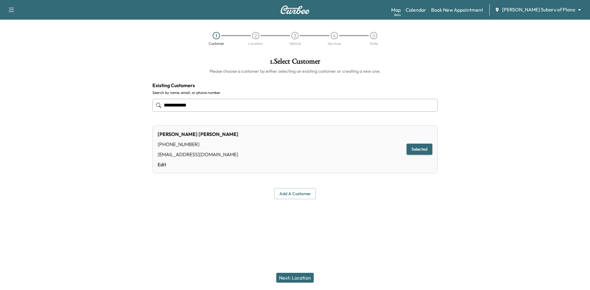  I want to click on button: Add a customer, so click(295, 194).